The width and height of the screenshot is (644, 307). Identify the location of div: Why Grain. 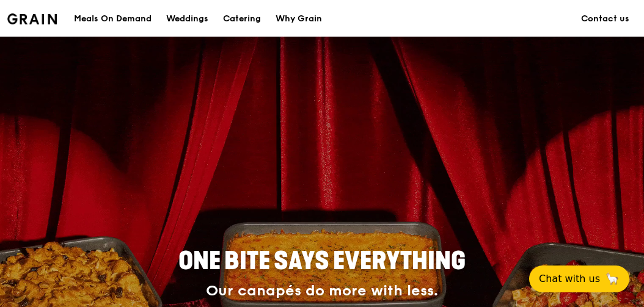
(299, 19).